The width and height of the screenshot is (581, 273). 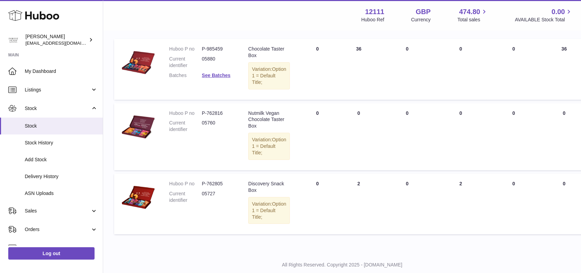 I want to click on div: Huboo Ref, so click(x=373, y=20).